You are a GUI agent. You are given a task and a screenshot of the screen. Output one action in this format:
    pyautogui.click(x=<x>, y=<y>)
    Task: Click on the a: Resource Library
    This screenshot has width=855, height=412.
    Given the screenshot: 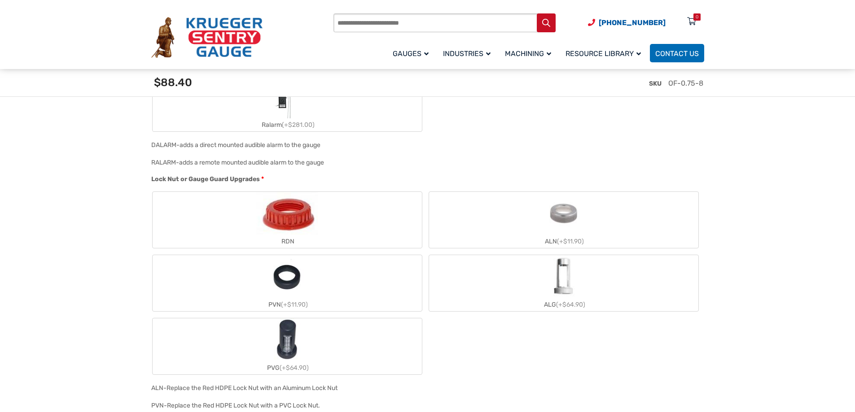 What is the action you would take?
    pyautogui.click(x=605, y=53)
    